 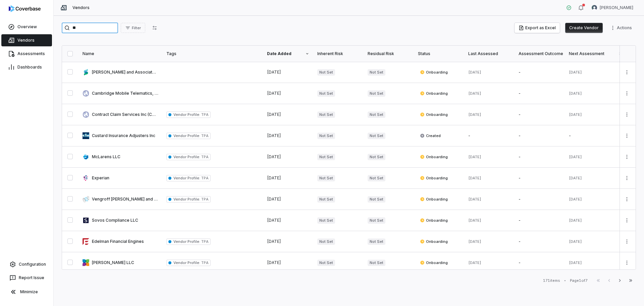 What do you see at coordinates (439, 53) in the screenshot?
I see `div: Status` at bounding box center [439, 53].